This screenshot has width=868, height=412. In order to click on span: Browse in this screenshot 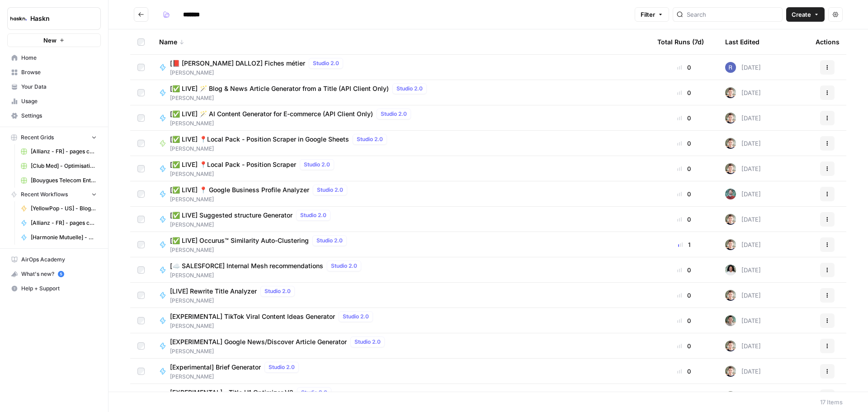, I will do `click(59, 72)`.